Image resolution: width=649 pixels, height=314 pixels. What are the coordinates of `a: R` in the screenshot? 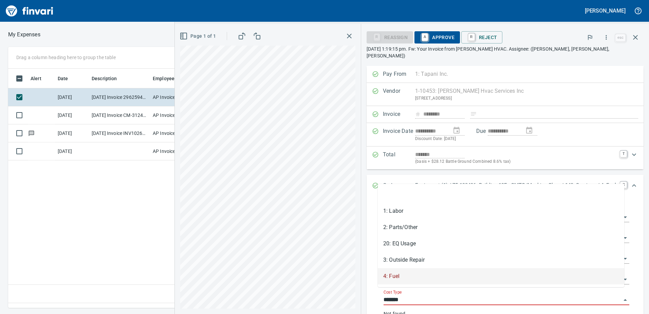 It's located at (472, 37).